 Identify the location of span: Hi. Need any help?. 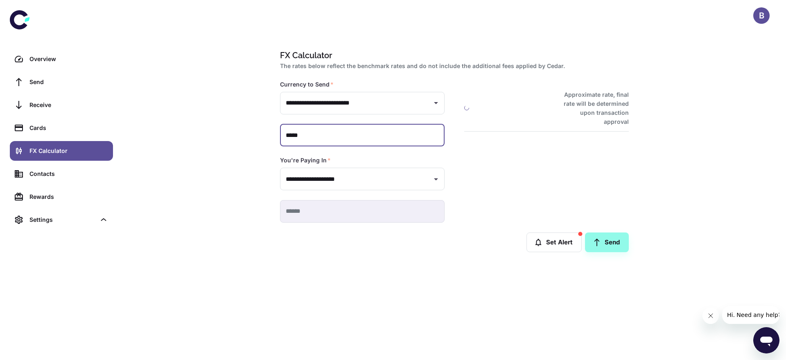
(32, 9).